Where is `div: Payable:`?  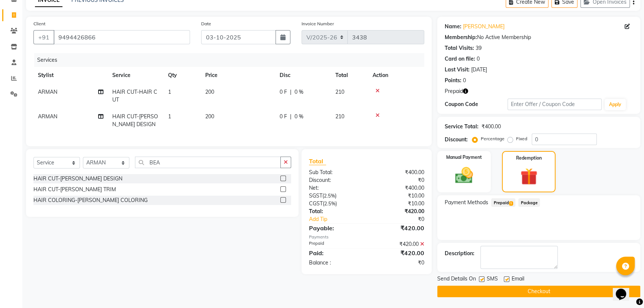 div: Payable: is located at coordinates (335, 228).